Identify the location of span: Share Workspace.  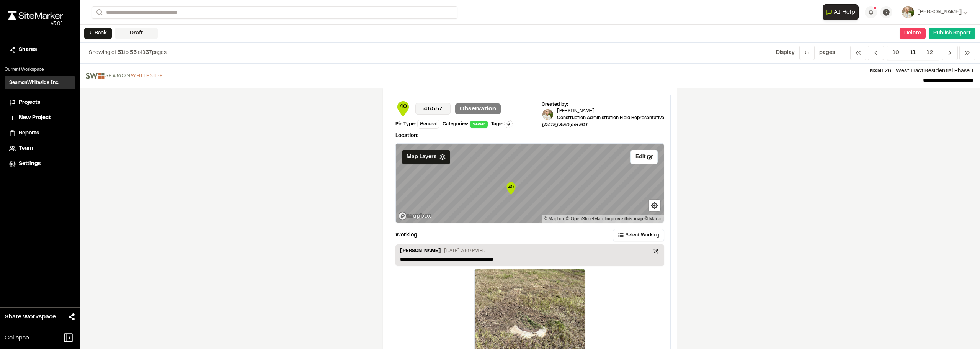
(30, 316).